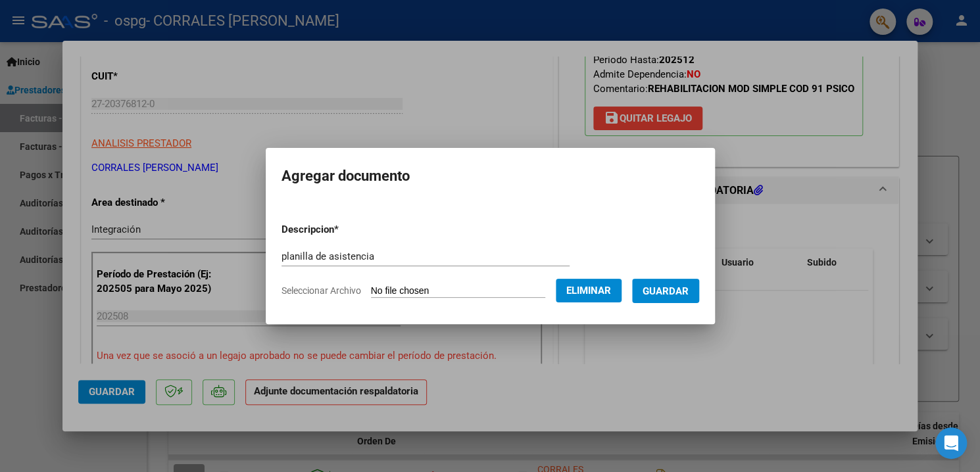  I want to click on button: Eliminar, so click(589, 290).